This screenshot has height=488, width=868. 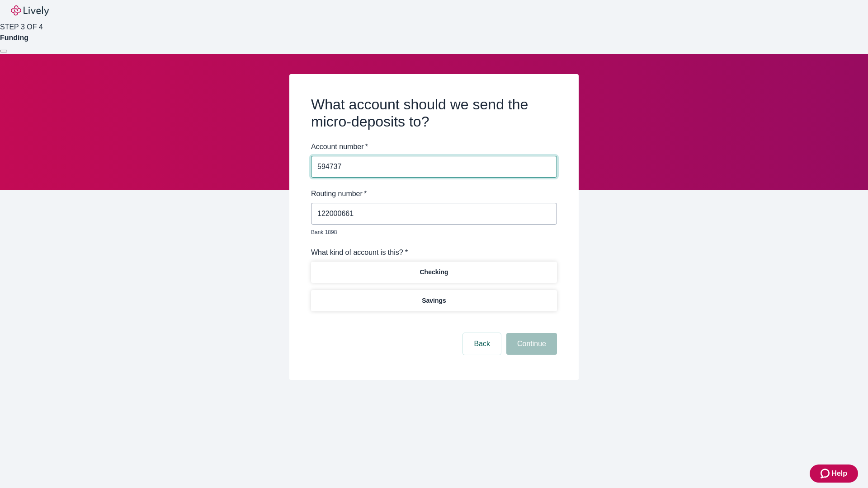 What do you see at coordinates (434, 300) in the screenshot?
I see `p: Savings` at bounding box center [434, 300].